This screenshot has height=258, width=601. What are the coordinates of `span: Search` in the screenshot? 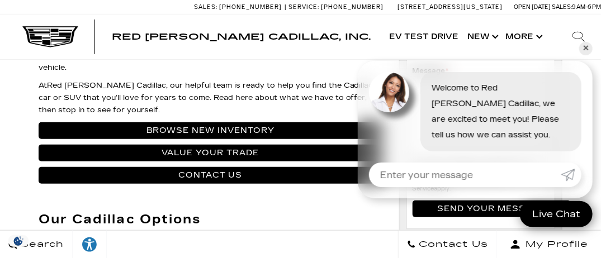 It's located at (40, 244).